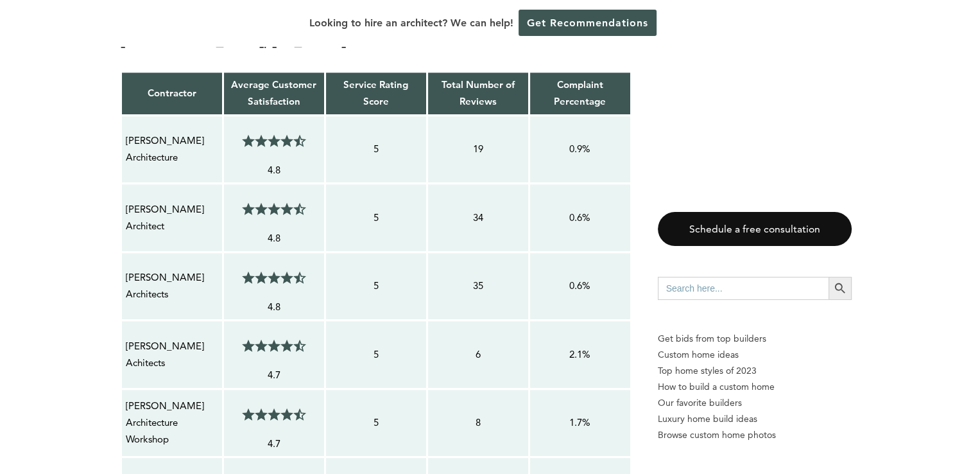 Image resolution: width=971 pixels, height=474 pixels. I want to click on p: 0.9%, so click(580, 149).